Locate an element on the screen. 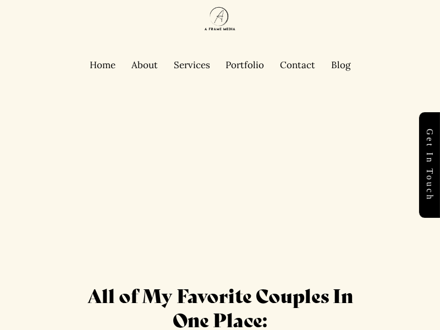 The image size is (440, 330). a: Services is located at coordinates (192, 65).